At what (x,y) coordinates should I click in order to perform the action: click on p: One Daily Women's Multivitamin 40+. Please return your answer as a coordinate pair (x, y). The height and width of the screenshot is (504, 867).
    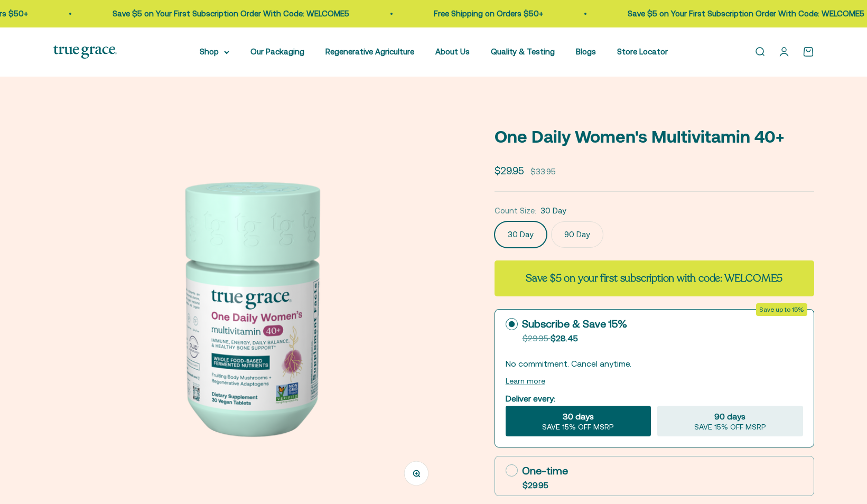
    Looking at the image, I should click on (654, 136).